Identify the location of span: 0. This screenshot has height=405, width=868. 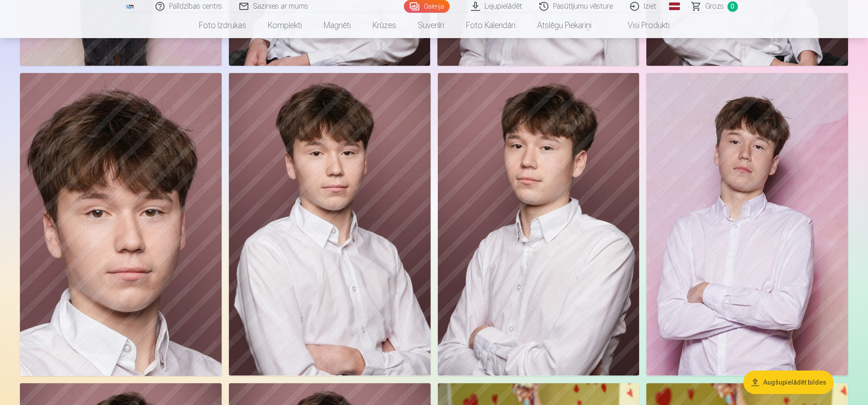
(733, 6).